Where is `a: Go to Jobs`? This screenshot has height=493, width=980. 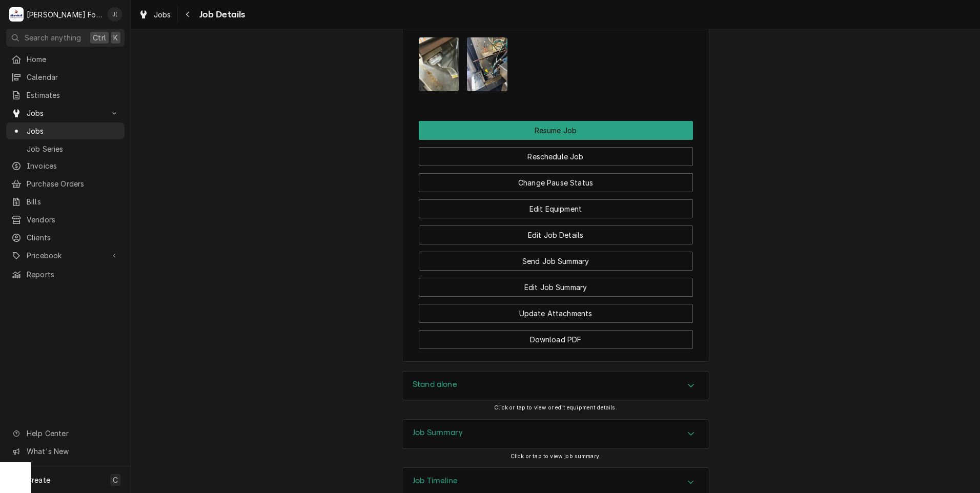 a: Go to Jobs is located at coordinates (65, 113).